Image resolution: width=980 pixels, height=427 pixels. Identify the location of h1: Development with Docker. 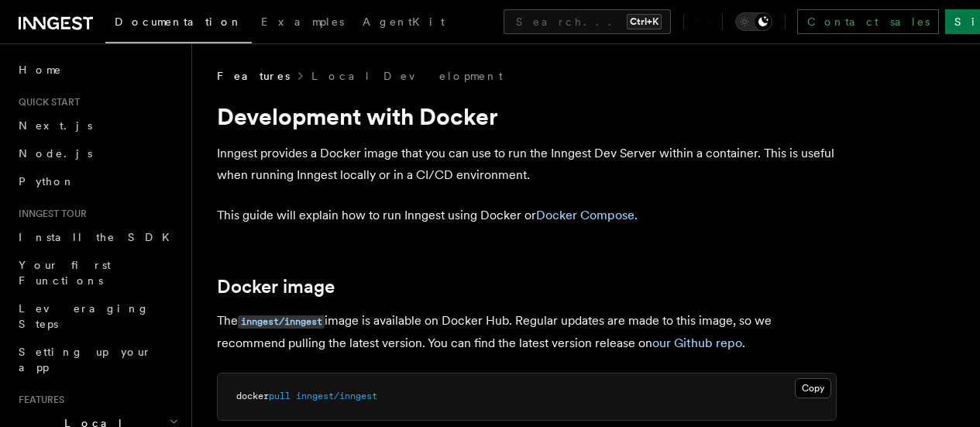
(527, 116).